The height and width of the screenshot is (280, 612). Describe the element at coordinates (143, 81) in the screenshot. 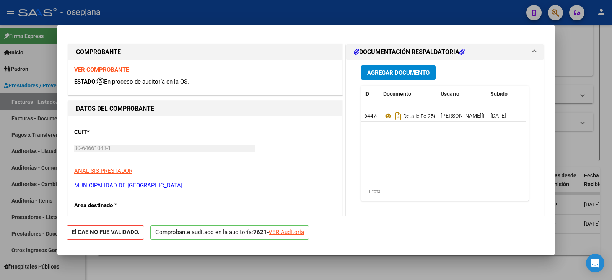

I see `span: En proceso de auditoría en la OS.` at that location.